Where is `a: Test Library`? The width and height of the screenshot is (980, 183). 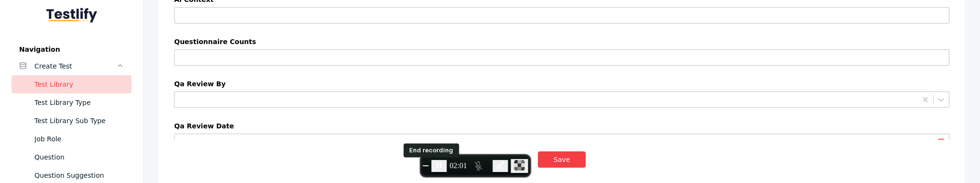 a: Test Library is located at coordinates (72, 85).